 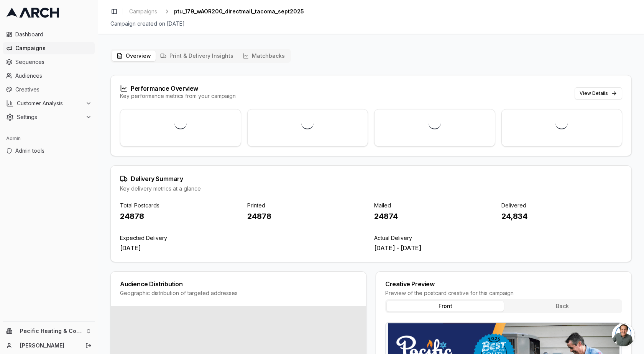 I want to click on div: Performance Overview, so click(x=178, y=88).